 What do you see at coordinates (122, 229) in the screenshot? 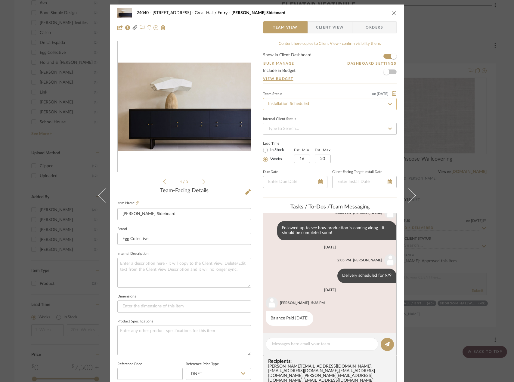
I see `label: Brand` at bounding box center [122, 229].